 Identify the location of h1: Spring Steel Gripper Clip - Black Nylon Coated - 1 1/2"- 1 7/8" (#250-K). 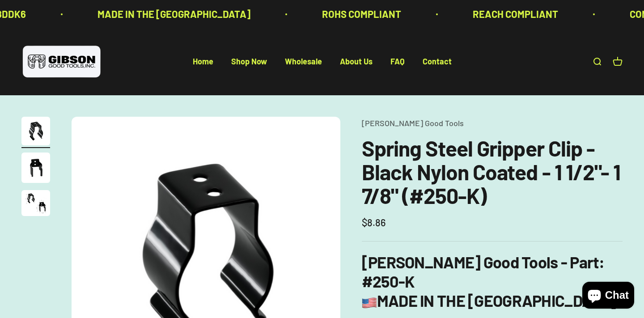
(492, 172).